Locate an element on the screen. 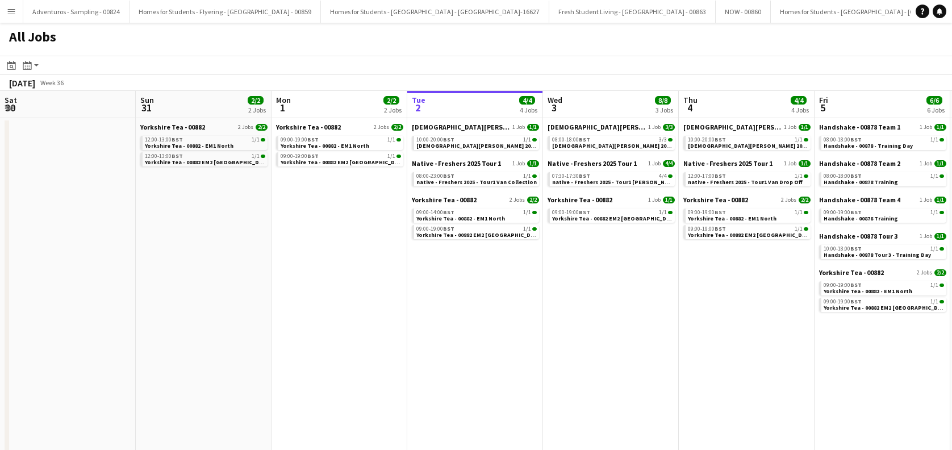 This screenshot has width=952, height=450. button: NOW - 00860 is located at coordinates (743, 11).